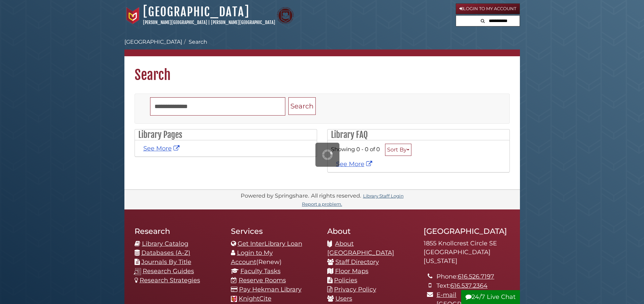  Describe the element at coordinates (195, 42) in the screenshot. I see `li: Search` at that location.